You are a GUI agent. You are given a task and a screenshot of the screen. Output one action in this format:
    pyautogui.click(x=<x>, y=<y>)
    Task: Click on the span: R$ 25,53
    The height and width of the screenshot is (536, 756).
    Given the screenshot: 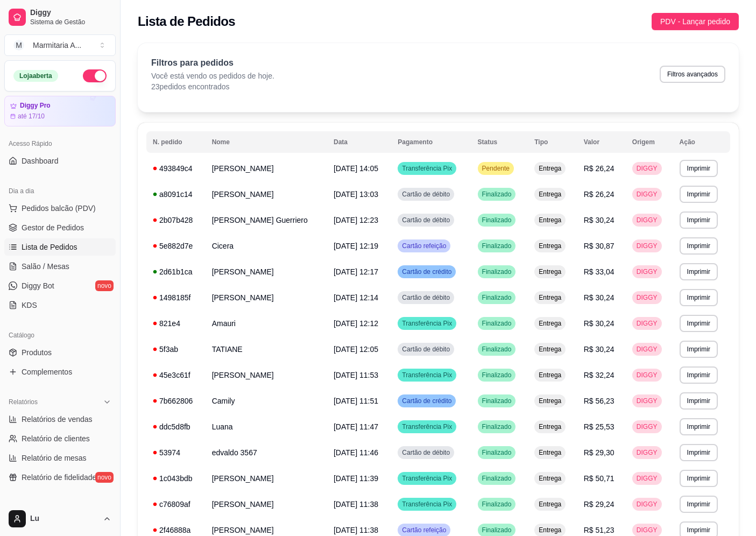 What is the action you would take?
    pyautogui.click(x=599, y=427)
    